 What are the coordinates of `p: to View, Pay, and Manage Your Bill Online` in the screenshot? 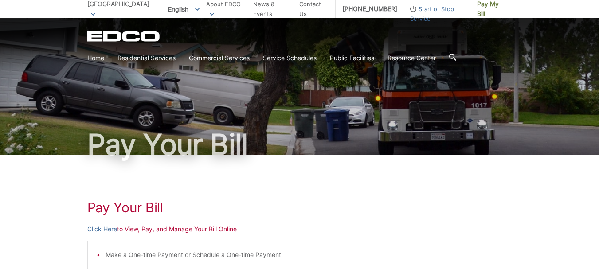 It's located at (300, 229).